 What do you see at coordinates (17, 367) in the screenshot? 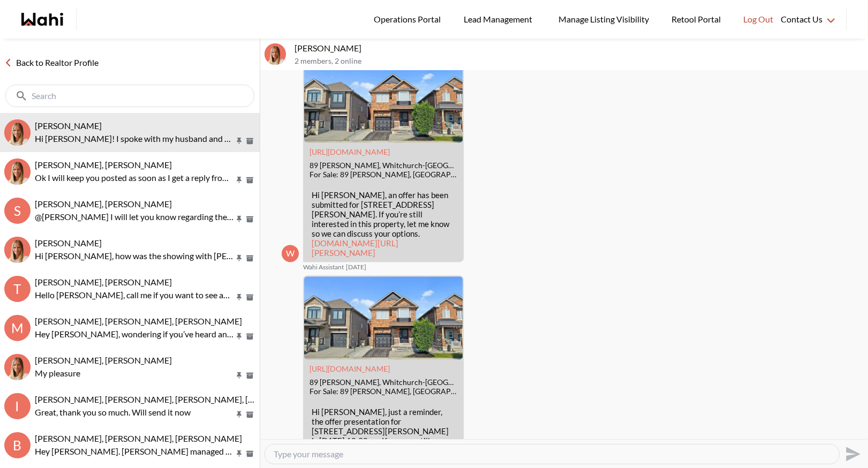
I see `div: Sachinkumar Mali, Michelle` at bounding box center [17, 367].